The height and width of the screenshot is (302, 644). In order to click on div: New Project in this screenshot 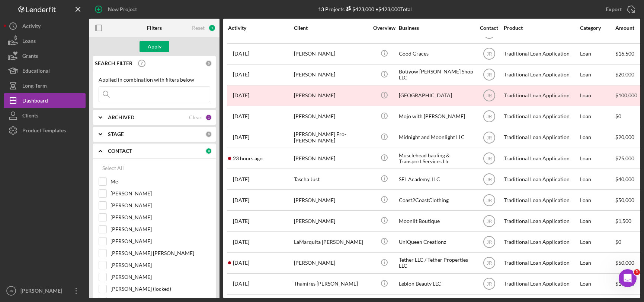, I will do `click(123, 9)`.